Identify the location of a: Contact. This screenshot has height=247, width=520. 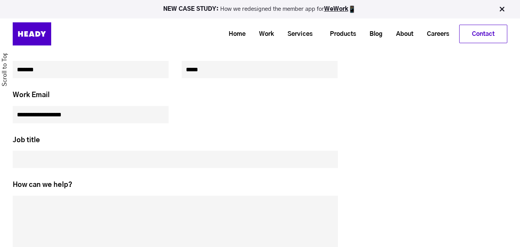
(483, 34).